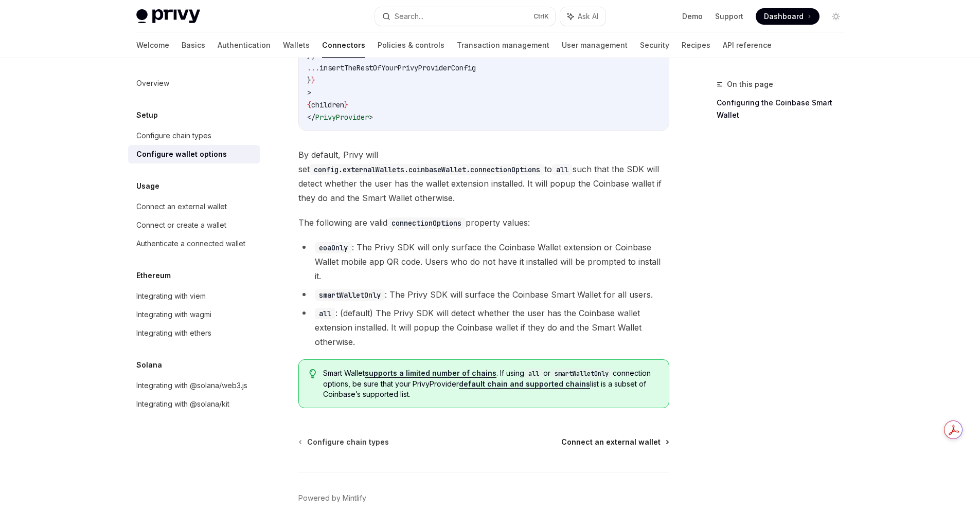  I want to click on a: Authentication, so click(244, 45).